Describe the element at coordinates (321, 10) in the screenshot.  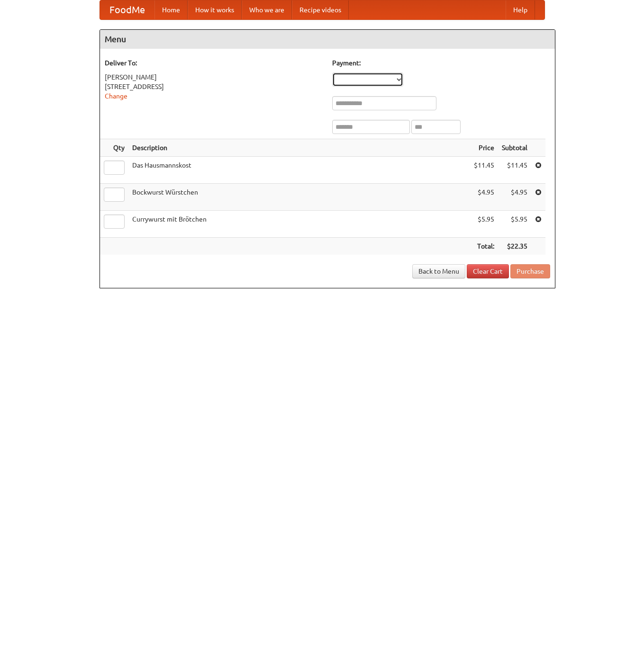
I see `a: Recipe videos` at that location.